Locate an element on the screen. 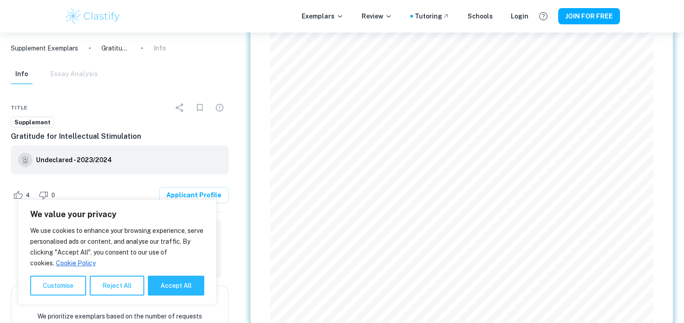  h6: Gratitude for Intellectual Stimulation is located at coordinates (119, 137).